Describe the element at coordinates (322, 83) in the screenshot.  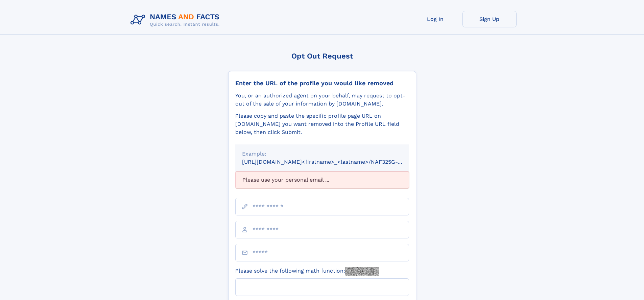
I see `div: Enter the URL of the profile you would like removed` at that location.